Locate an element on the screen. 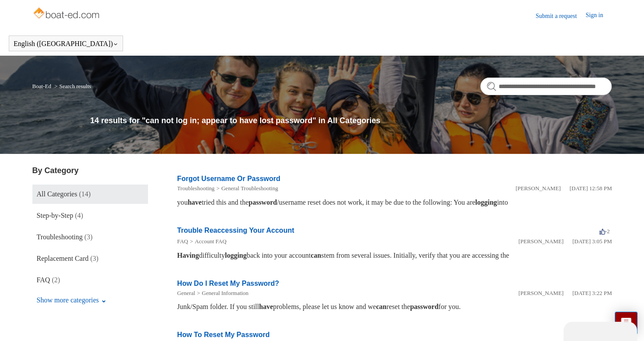 This screenshot has width=644, height=341. h1: 14 results for "can not log in; appear to have lost password" in All Categories is located at coordinates (351, 120).